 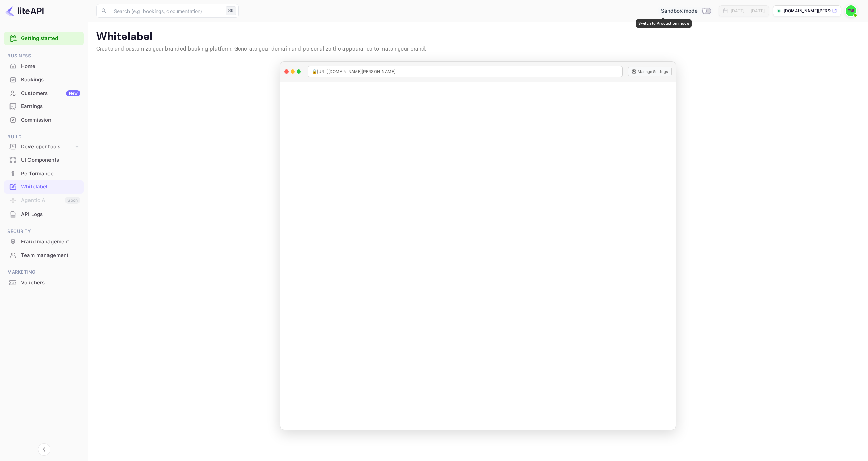 I want to click on a: UI Components, so click(x=44, y=159).